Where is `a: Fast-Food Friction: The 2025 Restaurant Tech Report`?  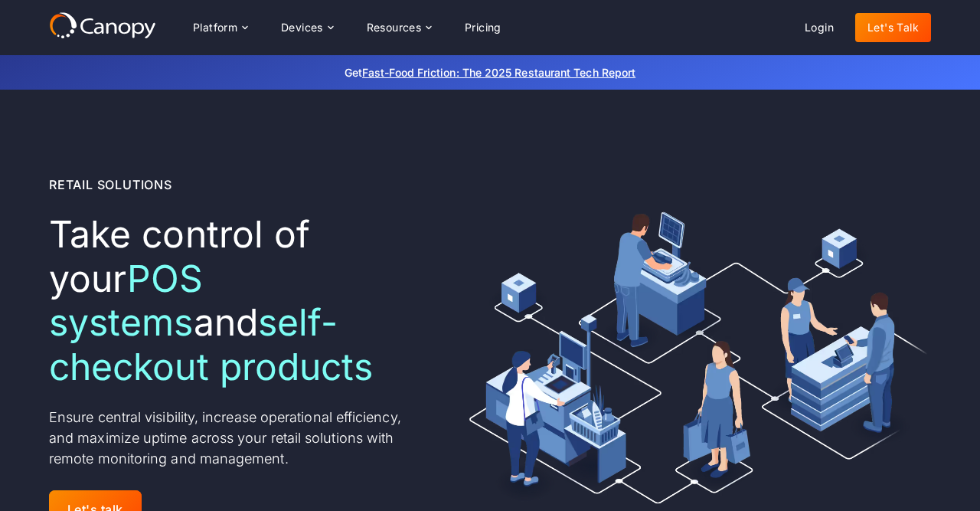 a: Fast-Food Friction: The 2025 Restaurant Tech Report is located at coordinates (498, 72).